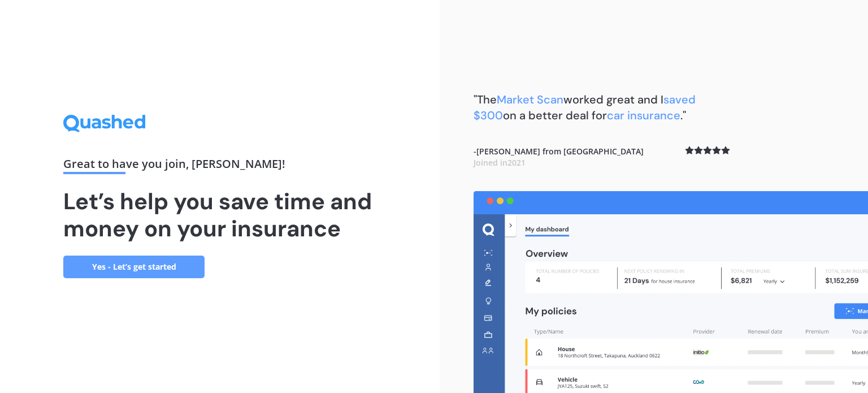 The height and width of the screenshot is (393, 868). I want to click on h1: Let’s help you save time and money on your insurance, so click(220, 215).